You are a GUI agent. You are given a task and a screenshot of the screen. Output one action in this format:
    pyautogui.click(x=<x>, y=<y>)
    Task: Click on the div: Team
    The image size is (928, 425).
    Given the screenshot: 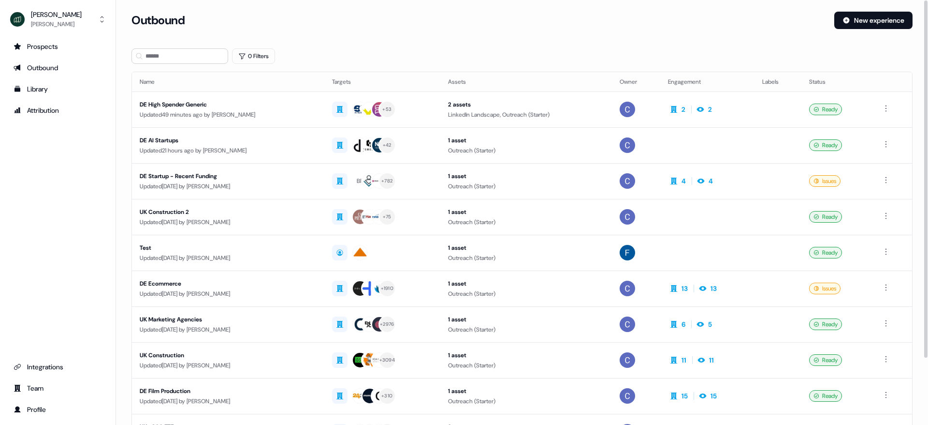 What is the action you would take?
    pyautogui.click(x=58, y=388)
    